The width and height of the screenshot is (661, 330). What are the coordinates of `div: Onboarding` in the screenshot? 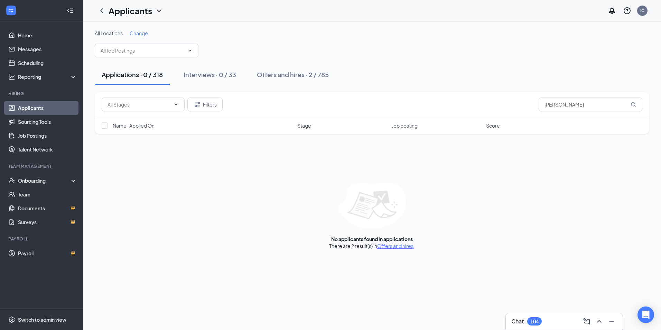 It's located at (45, 180).